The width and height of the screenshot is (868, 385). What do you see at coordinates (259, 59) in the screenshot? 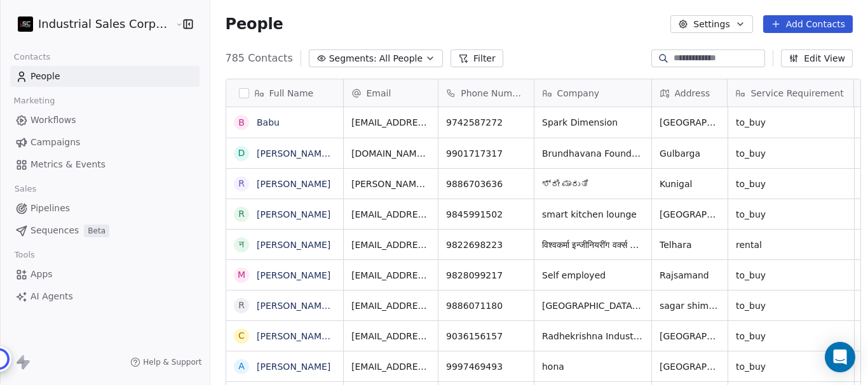
I see `span: 785 Contacts` at bounding box center [259, 59].